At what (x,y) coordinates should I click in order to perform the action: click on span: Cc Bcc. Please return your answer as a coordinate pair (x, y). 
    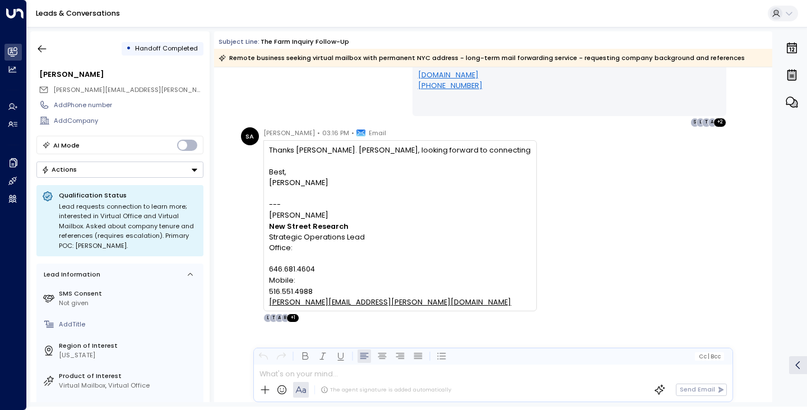
    Looking at the image, I should click on (709, 356).